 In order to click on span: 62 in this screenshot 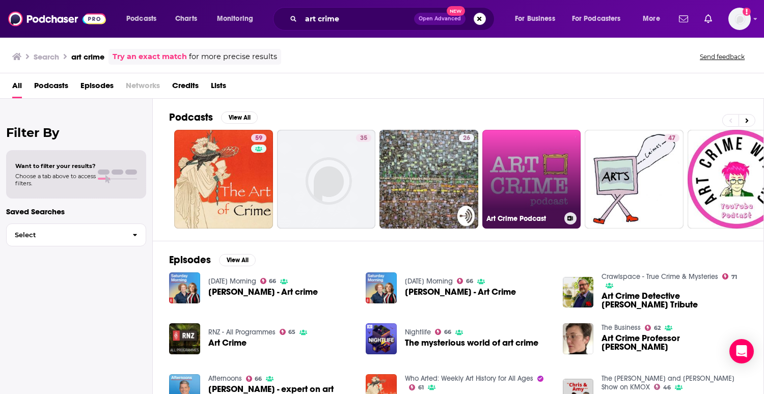, I will do `click(657, 328)`.